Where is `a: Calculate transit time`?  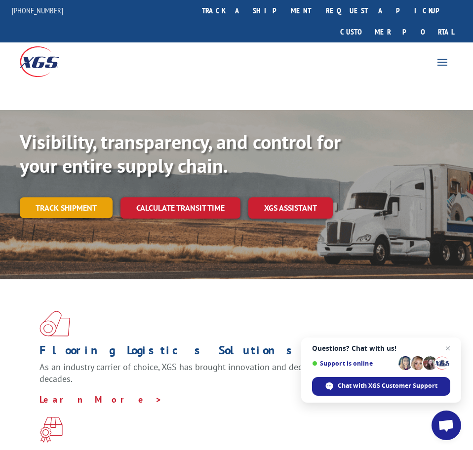 a: Calculate transit time is located at coordinates (180, 208).